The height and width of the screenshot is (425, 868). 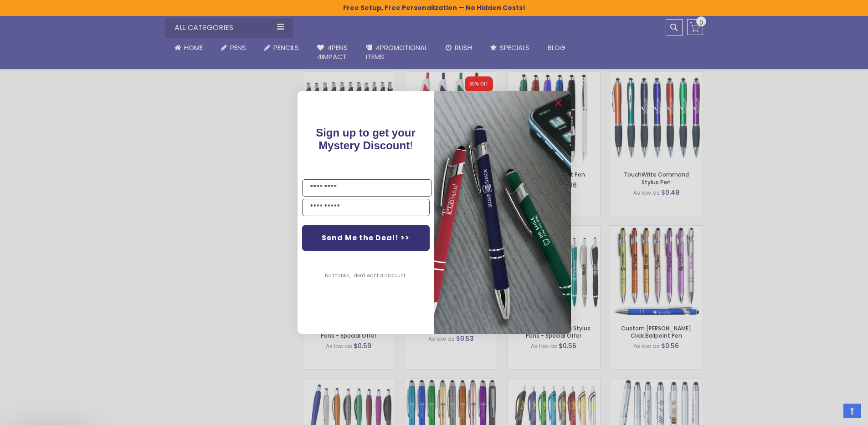 What do you see at coordinates (558, 103) in the screenshot?
I see `button: Close dialog` at bounding box center [558, 103].